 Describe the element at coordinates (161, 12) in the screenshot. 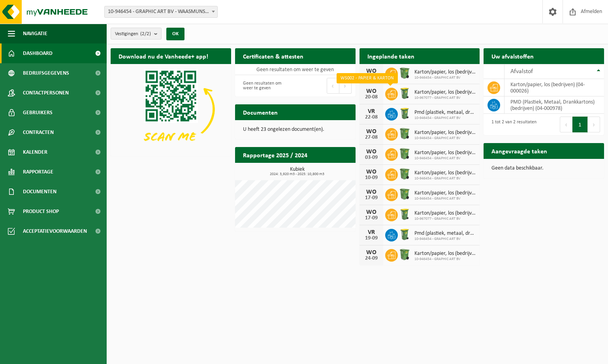

I see `span: 10-946454 - GRAPHIC ART BV - WAASMUNSTER` at that location.